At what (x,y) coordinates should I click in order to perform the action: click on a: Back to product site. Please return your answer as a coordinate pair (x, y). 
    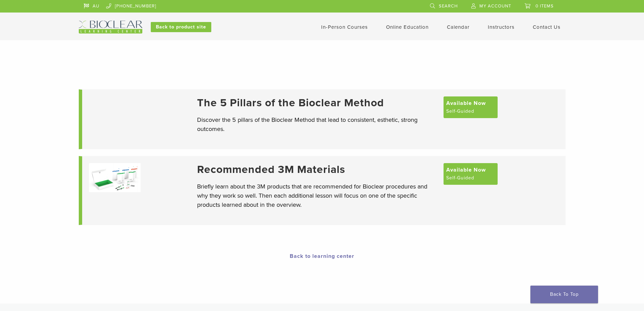
    Looking at the image, I should click on (181, 27).